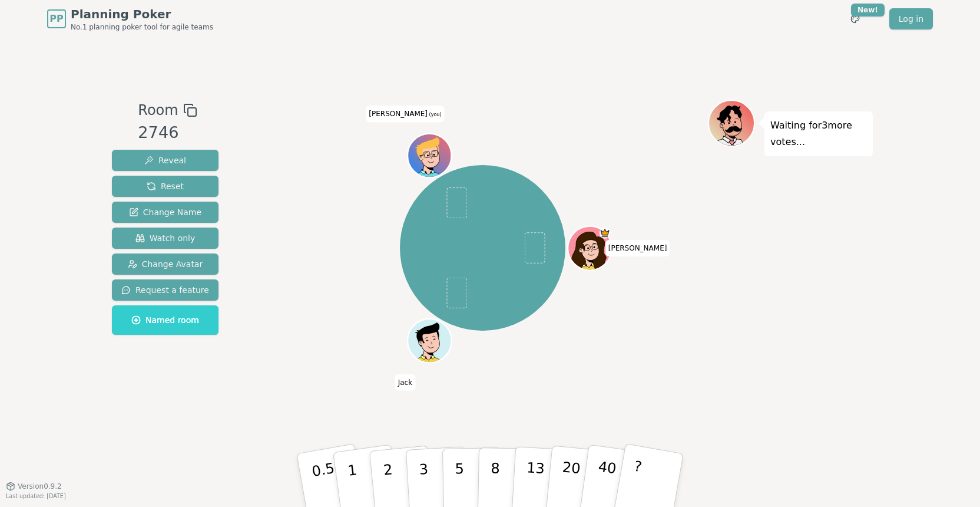  Describe the element at coordinates (165, 161) in the screenshot. I see `span: Reveal` at that location.